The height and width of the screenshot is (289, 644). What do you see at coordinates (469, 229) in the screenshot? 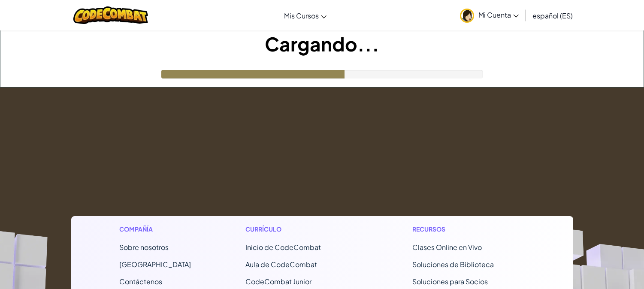
I see `h1: Recursos` at bounding box center [469, 229].